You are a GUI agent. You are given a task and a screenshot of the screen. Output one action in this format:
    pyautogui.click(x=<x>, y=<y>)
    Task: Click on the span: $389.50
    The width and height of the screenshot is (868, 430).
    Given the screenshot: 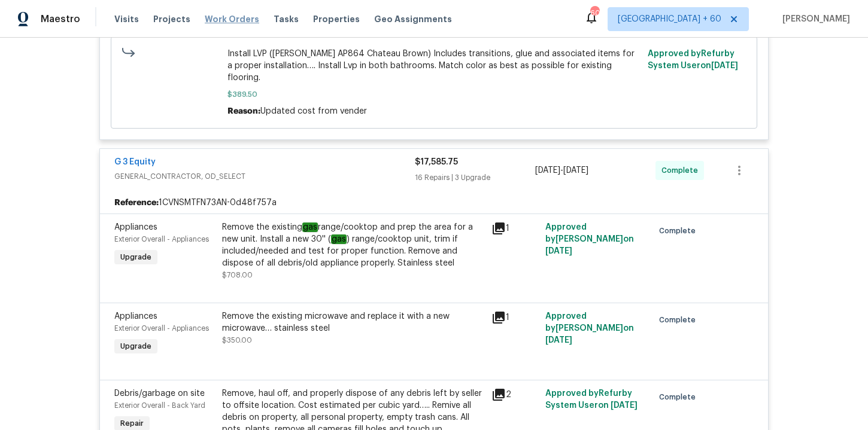 What is the action you would take?
    pyautogui.click(x=434, y=94)
    